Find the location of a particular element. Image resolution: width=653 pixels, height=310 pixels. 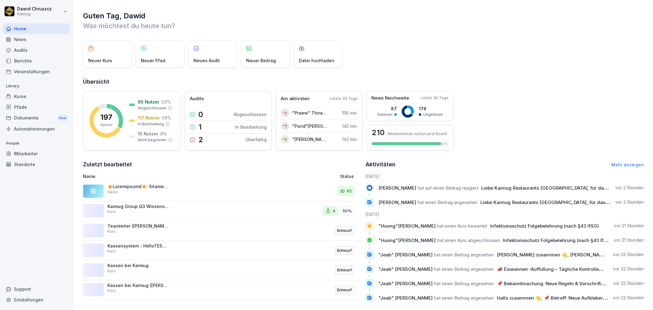

p: 178 is located at coordinates (431, 108).